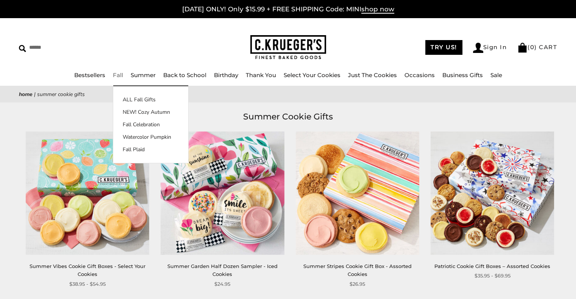 This screenshot has width=576, height=299. I want to click on a: ALL Fall Gifts, so click(151, 100).